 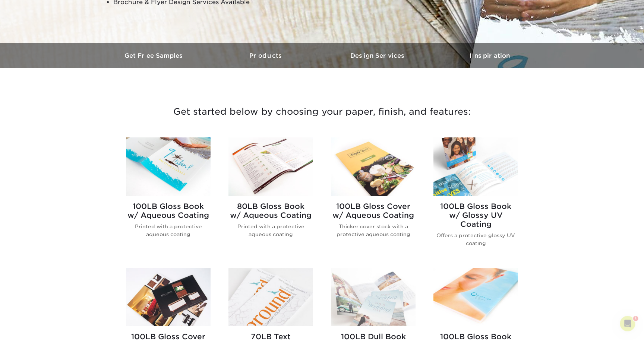 I want to click on h3: Get started below by choosing your paper, finish, and features:, so click(x=322, y=112).